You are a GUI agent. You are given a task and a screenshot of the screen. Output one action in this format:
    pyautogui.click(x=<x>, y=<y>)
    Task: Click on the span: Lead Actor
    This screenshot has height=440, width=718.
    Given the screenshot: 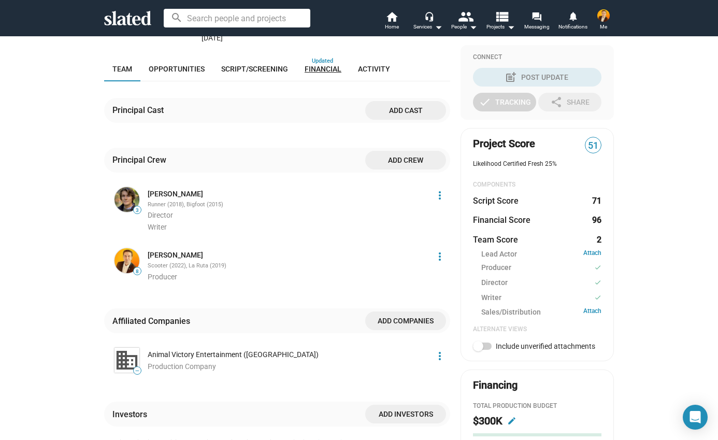 What is the action you would take?
    pyautogui.click(x=499, y=254)
    